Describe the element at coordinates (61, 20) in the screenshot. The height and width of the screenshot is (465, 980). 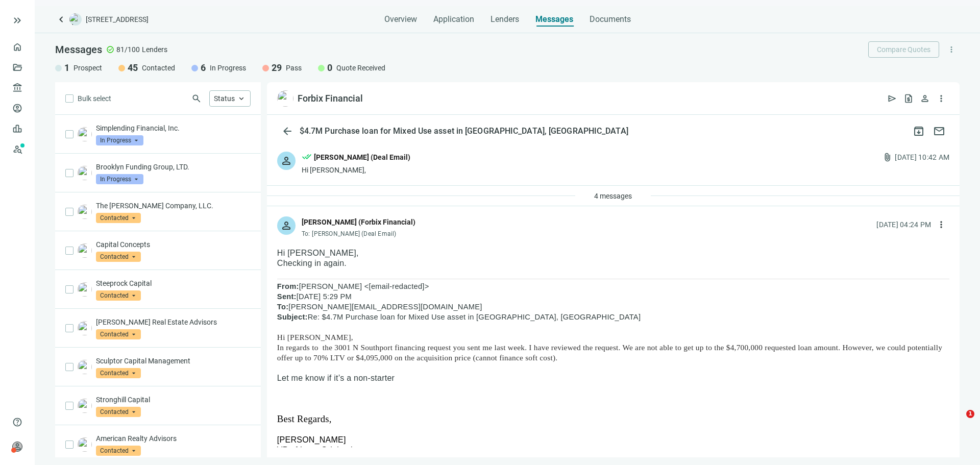
I see `a: keyboard_arrow_left` at that location.